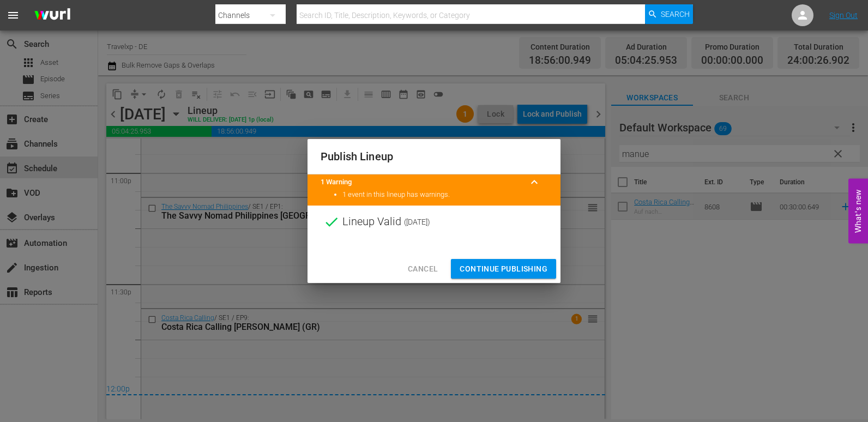 Image resolution: width=868 pixels, height=422 pixels. Describe the element at coordinates (422, 269) in the screenshot. I see `button: Cancel` at that location.